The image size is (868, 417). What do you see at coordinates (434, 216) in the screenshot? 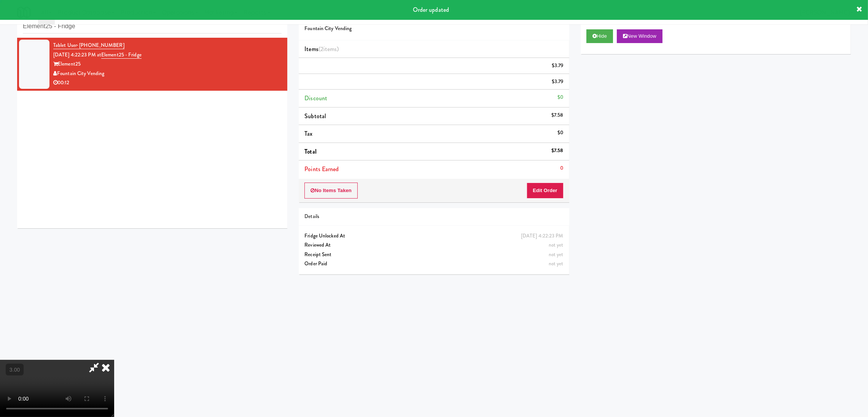
I see `div: Details` at bounding box center [434, 216].